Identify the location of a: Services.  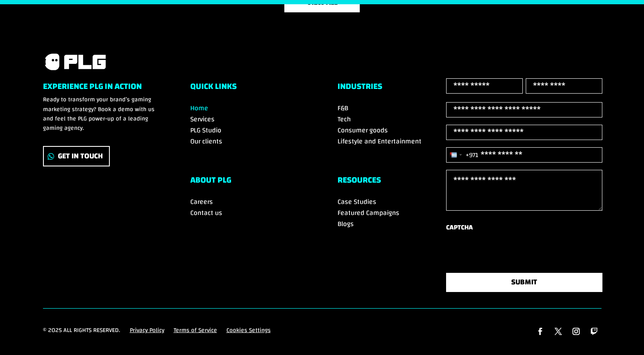
(202, 119).